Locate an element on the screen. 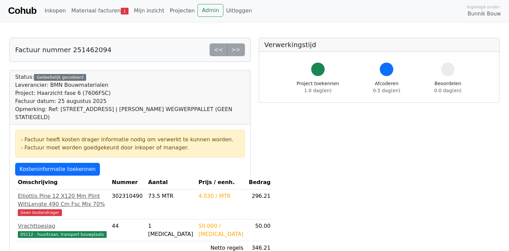 The image size is (509, 251). div: Project: Haarzicht fase 6 (7606FSC) is located at coordinates (130, 93).